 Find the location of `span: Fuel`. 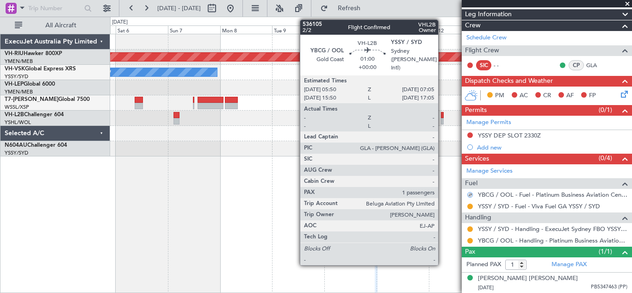

span: Fuel is located at coordinates (471, 183).